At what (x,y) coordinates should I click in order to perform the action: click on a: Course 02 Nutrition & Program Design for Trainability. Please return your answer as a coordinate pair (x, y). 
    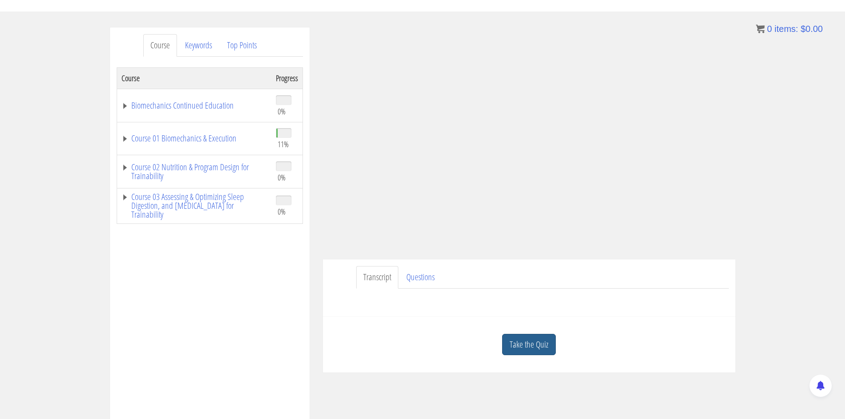
    Looking at the image, I should click on (194, 172).